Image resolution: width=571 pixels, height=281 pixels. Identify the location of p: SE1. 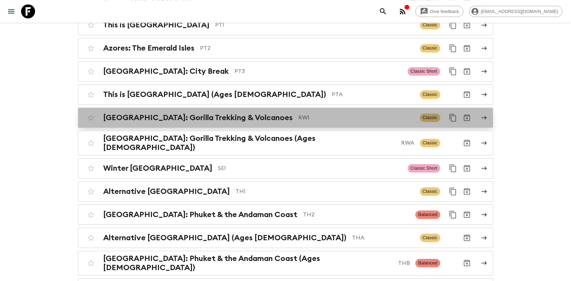
(310, 168).